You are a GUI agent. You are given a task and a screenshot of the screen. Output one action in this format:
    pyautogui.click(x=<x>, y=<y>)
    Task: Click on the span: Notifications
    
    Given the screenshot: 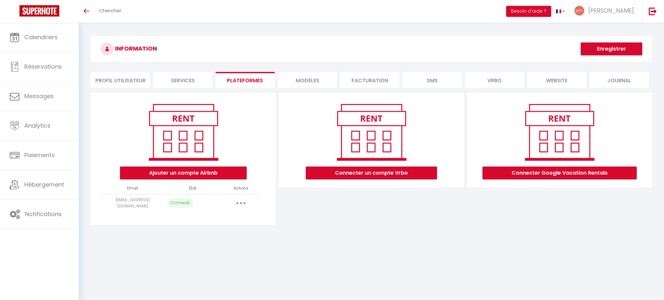 What is the action you would take?
    pyautogui.click(x=43, y=214)
    